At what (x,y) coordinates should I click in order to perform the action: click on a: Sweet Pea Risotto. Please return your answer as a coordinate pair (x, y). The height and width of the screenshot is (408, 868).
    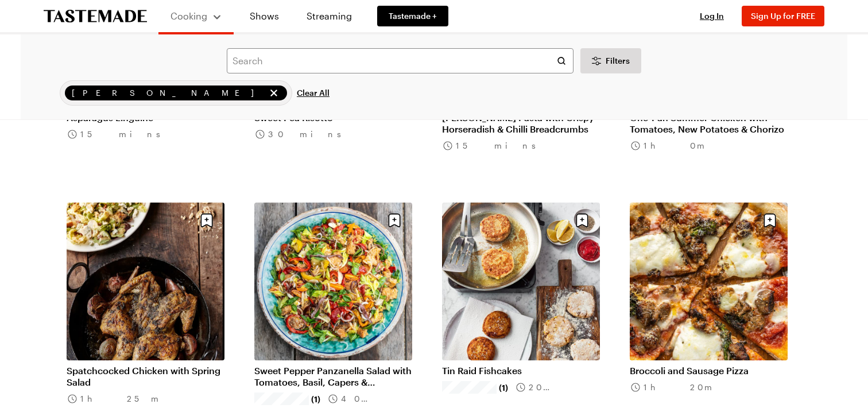
    Looking at the image, I should click on (333, 117).